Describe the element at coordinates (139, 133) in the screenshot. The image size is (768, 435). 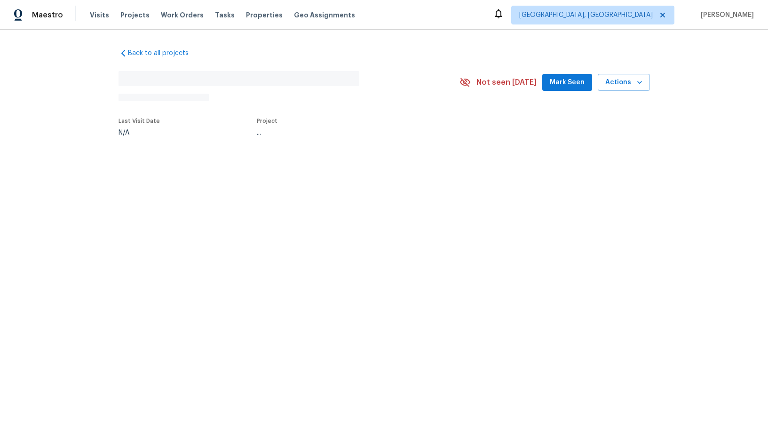
I see `div: N/A` at that location.